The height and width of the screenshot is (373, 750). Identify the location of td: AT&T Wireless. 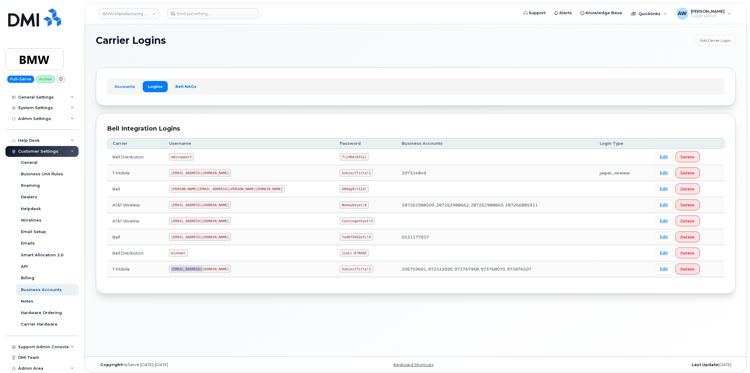
(135, 205).